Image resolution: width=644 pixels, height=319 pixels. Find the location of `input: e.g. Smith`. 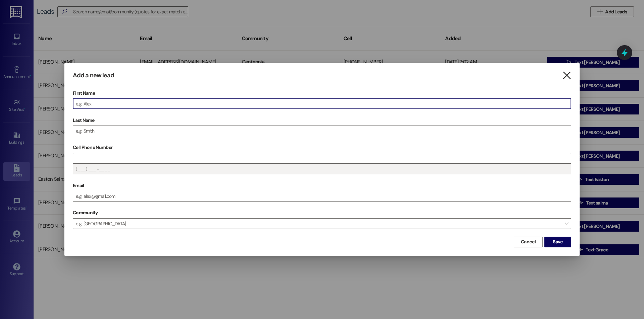

input: e.g. Smith is located at coordinates (322, 131).